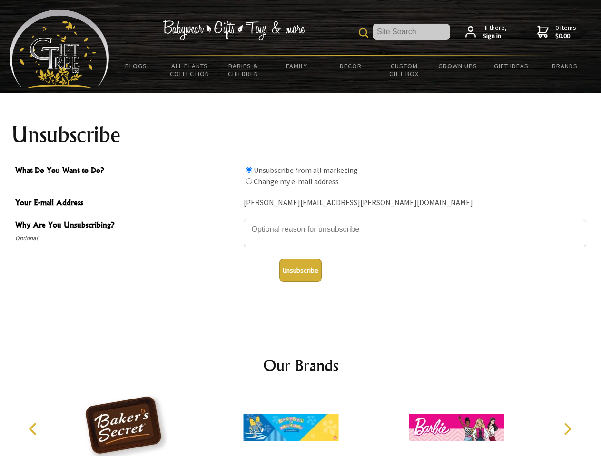 Image resolution: width=601 pixels, height=456 pixels. Describe the element at coordinates (34, 429) in the screenshot. I see `button: Previous` at that location.